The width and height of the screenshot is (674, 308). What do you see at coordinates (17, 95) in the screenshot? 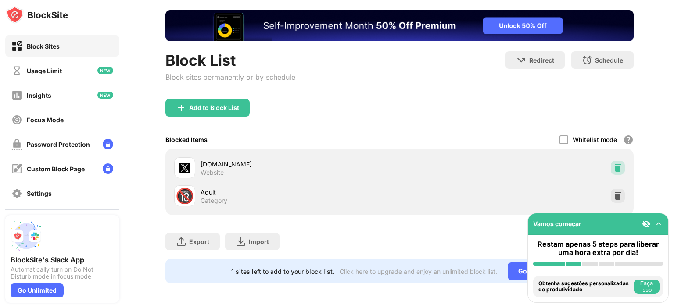
I see `img: insights-off.svg` at bounding box center [17, 95].